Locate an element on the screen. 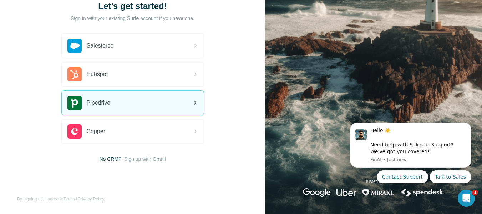 The height and width of the screenshot is (214, 482). span: 1 is located at coordinates (475, 192).